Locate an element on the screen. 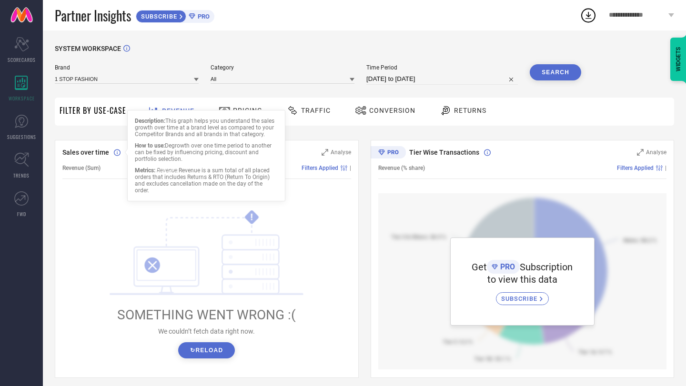 Image resolution: width=686 pixels, height=386 pixels. div: Revenue is a sum total of all placed orders that includes Returns & RTO (Return To Origin) and ex... is located at coordinates (206, 181).